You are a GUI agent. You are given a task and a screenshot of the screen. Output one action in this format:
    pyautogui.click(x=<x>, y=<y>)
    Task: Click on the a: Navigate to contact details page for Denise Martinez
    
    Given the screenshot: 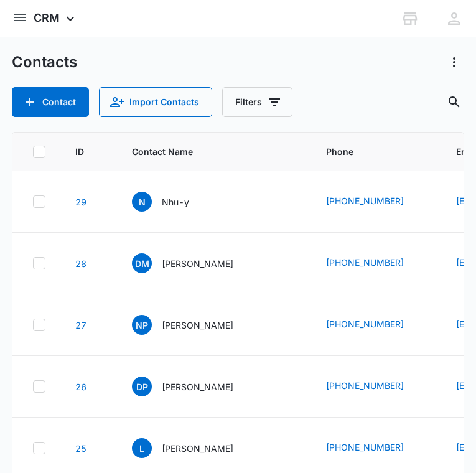 What is the action you would take?
    pyautogui.click(x=81, y=263)
    